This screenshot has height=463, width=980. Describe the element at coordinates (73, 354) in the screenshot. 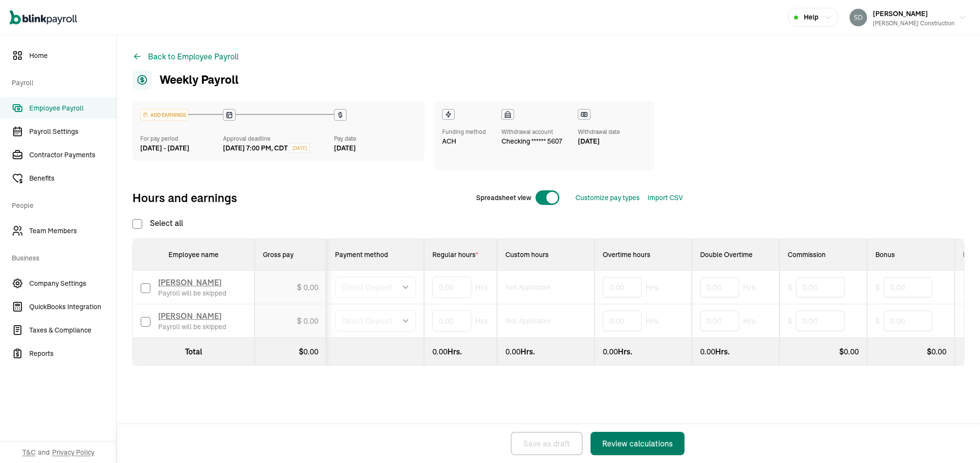

I see `span: Reports` at that location.